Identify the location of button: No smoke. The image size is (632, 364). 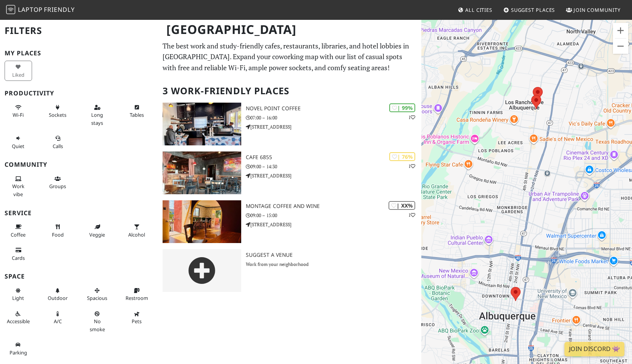
(97, 321).